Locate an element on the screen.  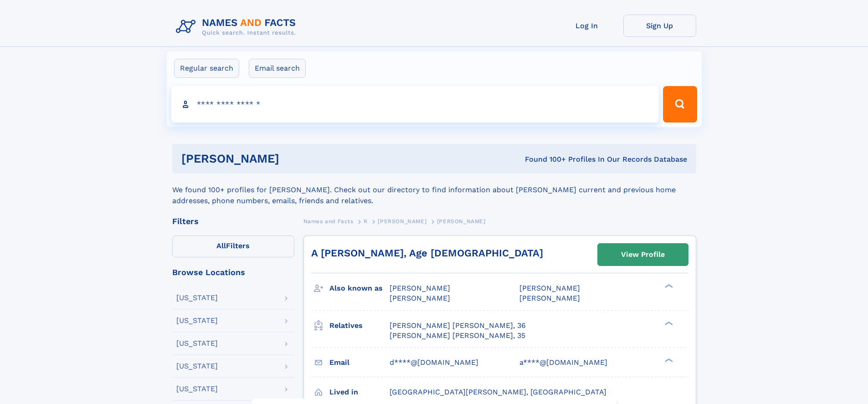
div: View Profile is located at coordinates (643, 255).